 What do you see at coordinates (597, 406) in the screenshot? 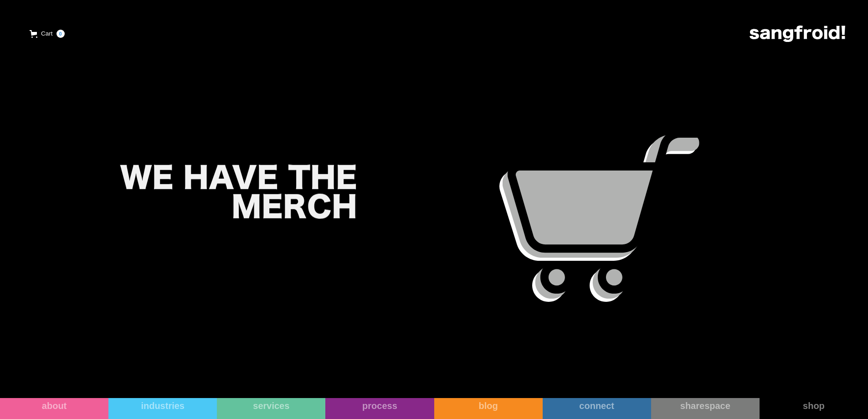
I see `div: connect` at bounding box center [597, 406].